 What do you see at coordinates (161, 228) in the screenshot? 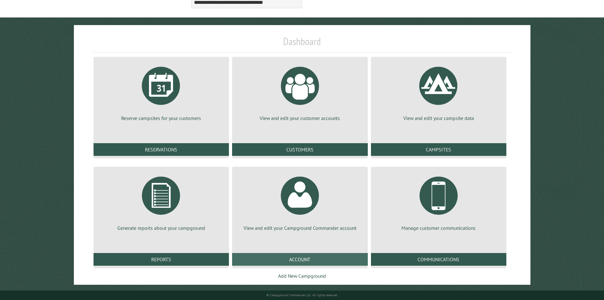
I see `p: Generate reports about your campground` at bounding box center [161, 228].